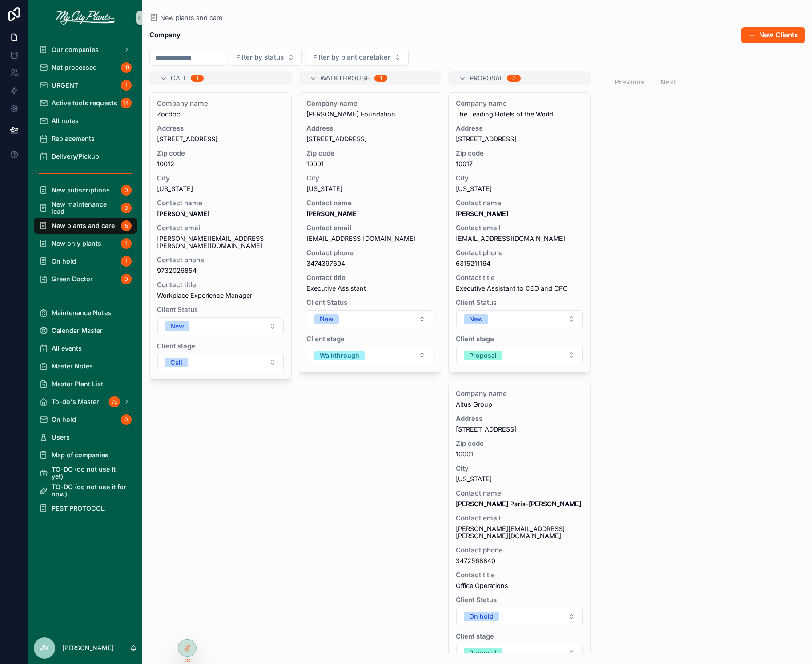 Image resolution: width=812 pixels, height=664 pixels. Describe the element at coordinates (85, 349) in the screenshot. I see `a: All events` at that location.